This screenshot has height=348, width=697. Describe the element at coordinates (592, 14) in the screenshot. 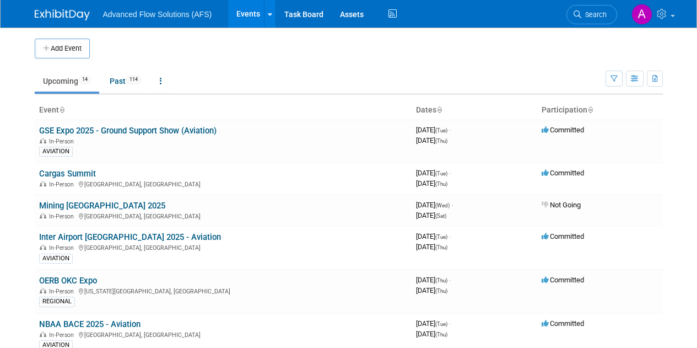

I see `a: Search` at that location.